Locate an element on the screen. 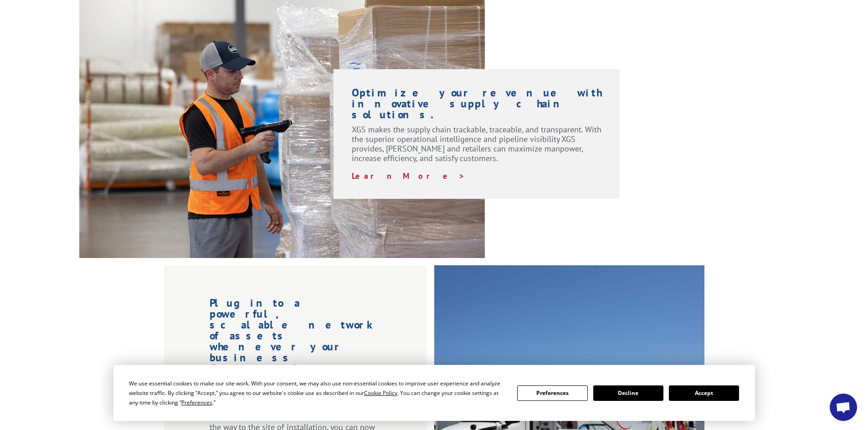  p: XGS makes the supply chain trackable, traceable, and transparent. With the superior operational i... is located at coordinates (477, 148).